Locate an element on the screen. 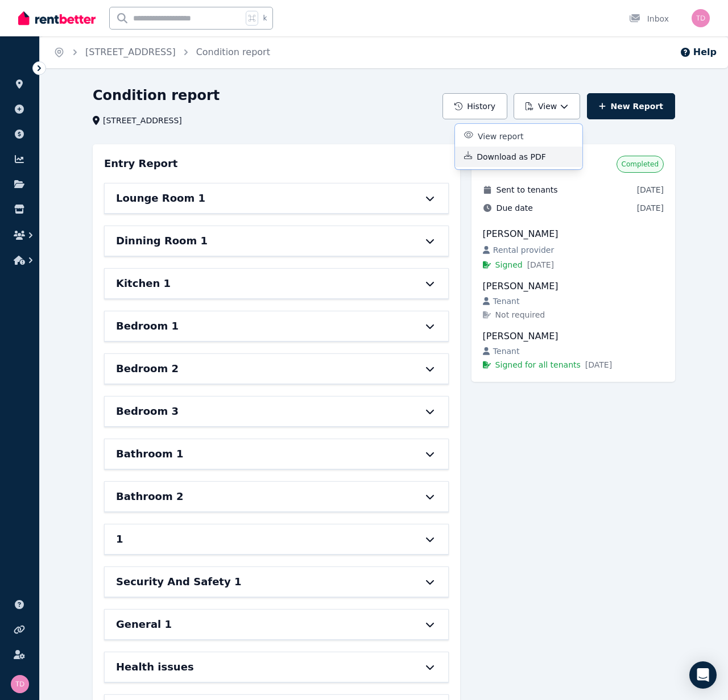 Image resolution: width=728 pixels, height=700 pixels. span: Rental provider is located at coordinates (523, 250).